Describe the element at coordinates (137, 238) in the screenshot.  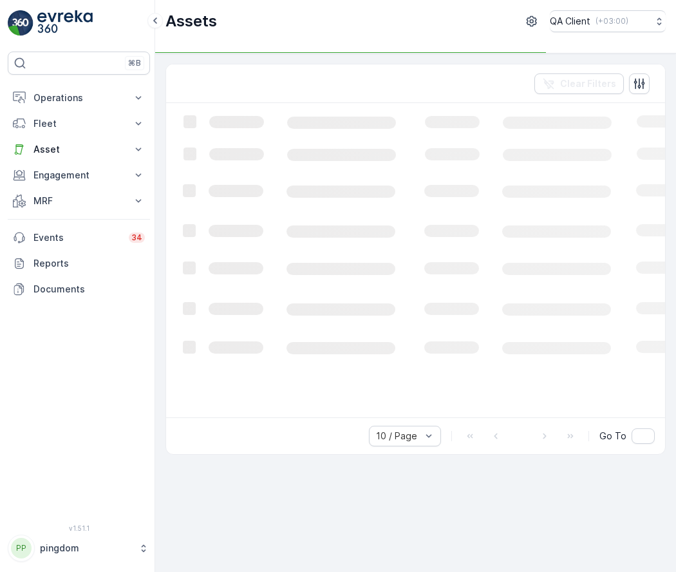
I see `p: 34` at that location.